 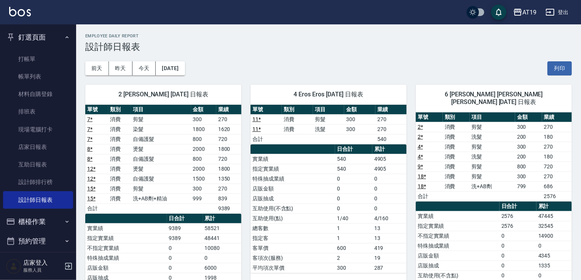 What do you see at coordinates (43, 263) in the screenshot?
I see `h5: 店家登入` at bounding box center [43, 263].